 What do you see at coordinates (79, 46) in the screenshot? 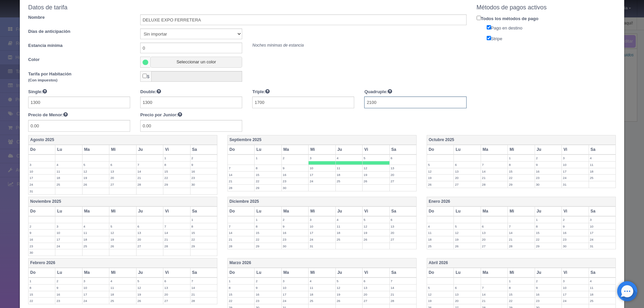
I see `label: Estancia mínima` at bounding box center [79, 46].